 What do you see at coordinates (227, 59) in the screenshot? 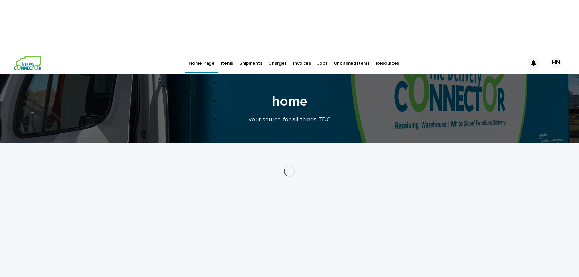
I see `p: Items` at bounding box center [227, 59].